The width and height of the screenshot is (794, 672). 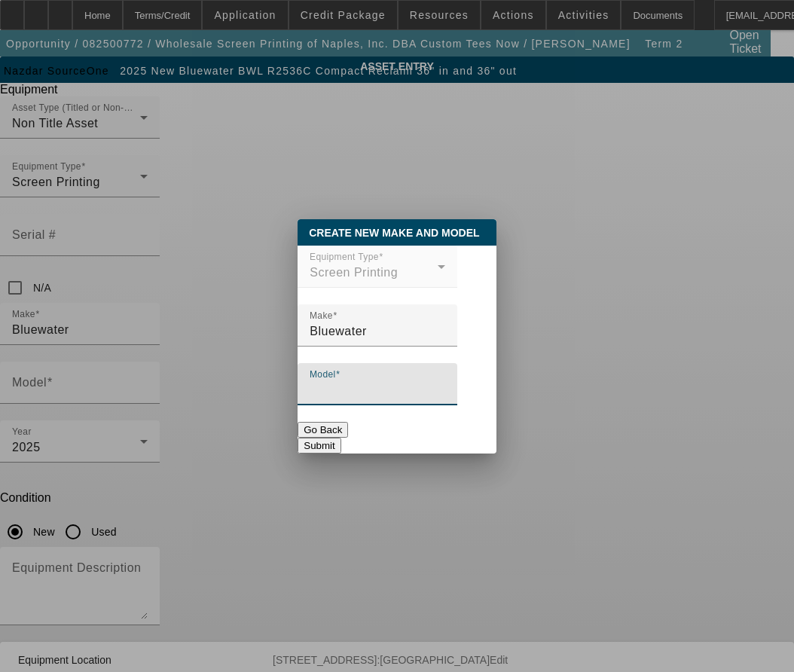 I want to click on button: Go Back, so click(x=322, y=430).